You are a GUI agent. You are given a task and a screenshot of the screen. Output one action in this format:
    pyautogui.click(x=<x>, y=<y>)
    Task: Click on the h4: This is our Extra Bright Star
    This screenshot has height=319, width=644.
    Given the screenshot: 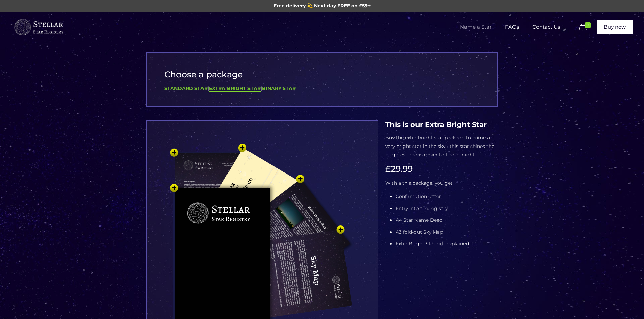 What is the action you would take?
    pyautogui.click(x=442, y=124)
    